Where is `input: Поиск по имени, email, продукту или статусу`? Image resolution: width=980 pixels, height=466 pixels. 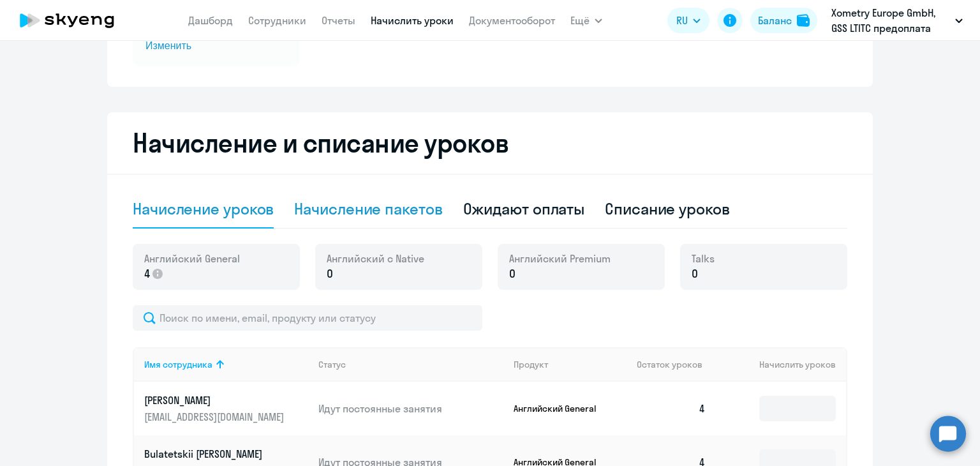 input: Поиск по имени, email, продукту или статусу is located at coordinates (308, 318).